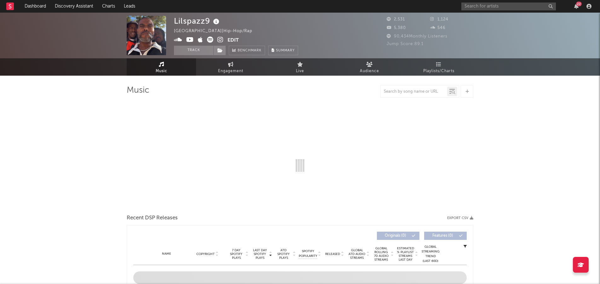  Describe the element at coordinates (369, 71) in the screenshot. I see `span: Audience` at that location.